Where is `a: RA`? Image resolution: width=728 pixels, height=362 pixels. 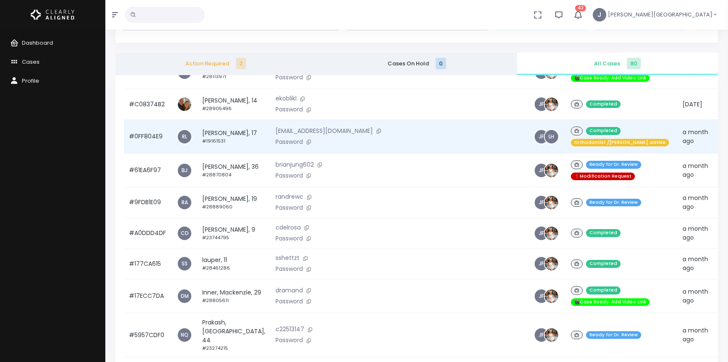 a: RA is located at coordinates (185, 202).